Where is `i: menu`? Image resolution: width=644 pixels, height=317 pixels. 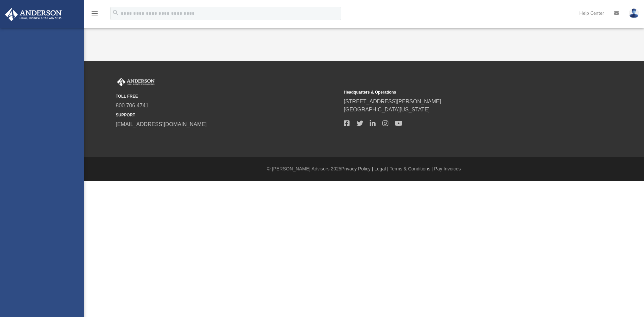 i: menu is located at coordinates (95, 13).